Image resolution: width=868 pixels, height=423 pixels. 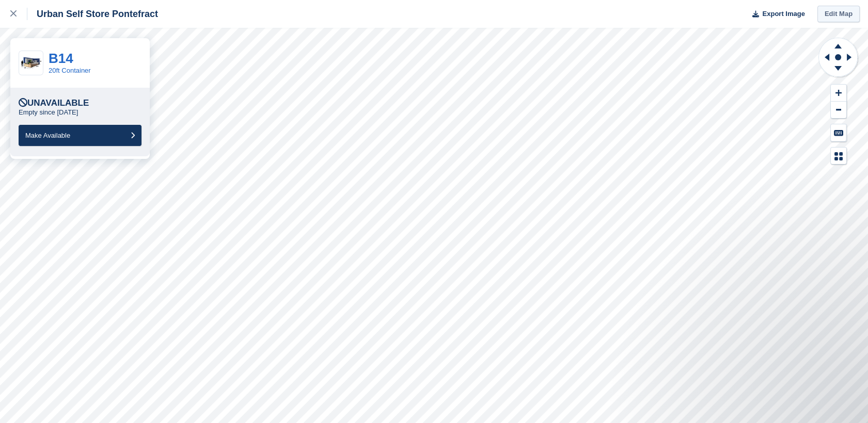 What do you see at coordinates (48, 135) in the screenshot?
I see `span: Make Available` at bounding box center [48, 135].